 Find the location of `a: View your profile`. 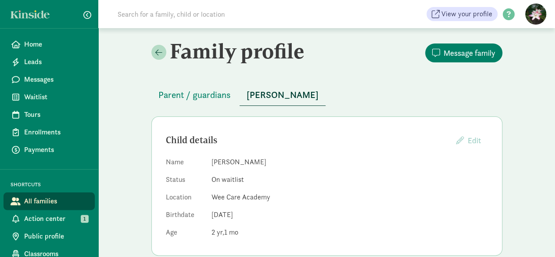

a: View your profile is located at coordinates (462, 14).